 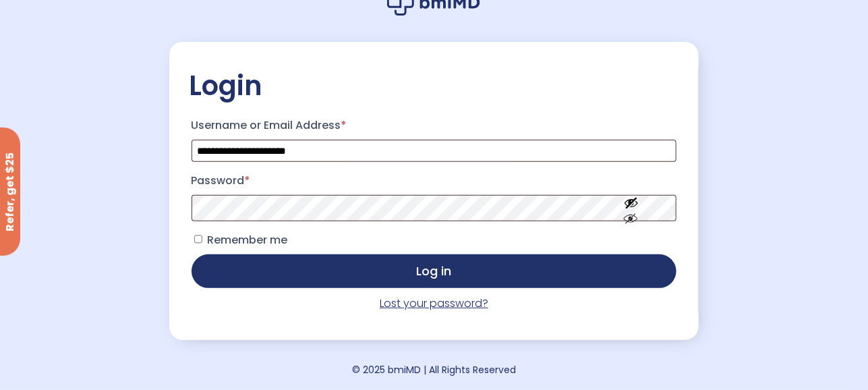 I want to click on label: Username or Email Address, so click(x=434, y=126).